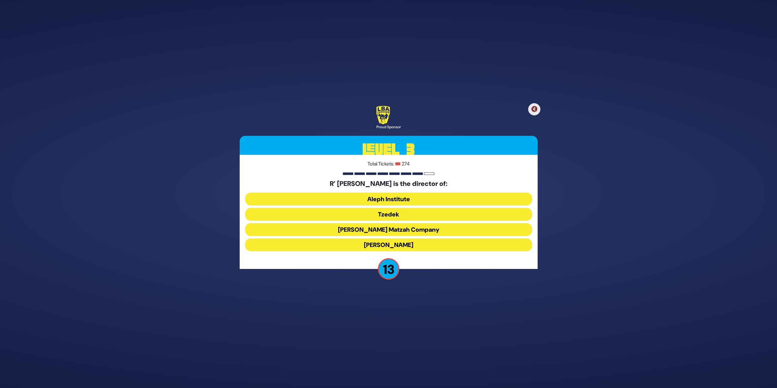 The height and width of the screenshot is (388, 777). I want to click on h3: Level 3, so click(389, 150).